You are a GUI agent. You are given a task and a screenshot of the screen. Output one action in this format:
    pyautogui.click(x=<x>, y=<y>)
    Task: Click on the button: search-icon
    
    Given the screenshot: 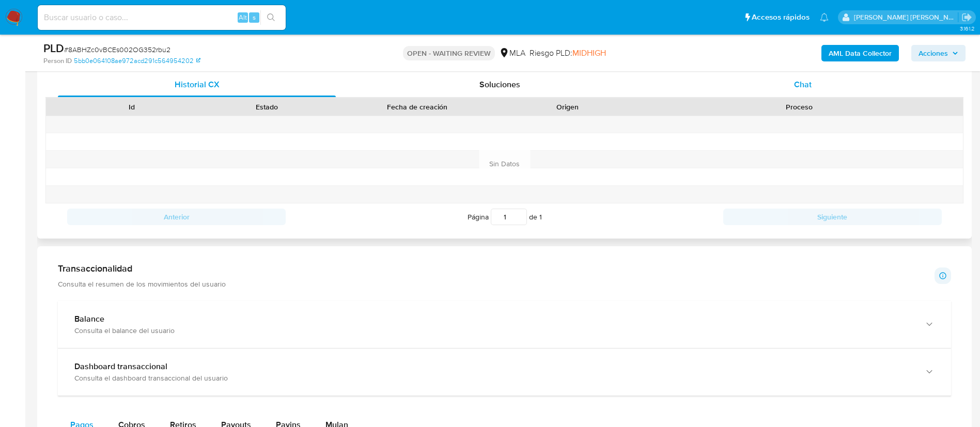 What is the action you would take?
    pyautogui.click(x=271, y=18)
    